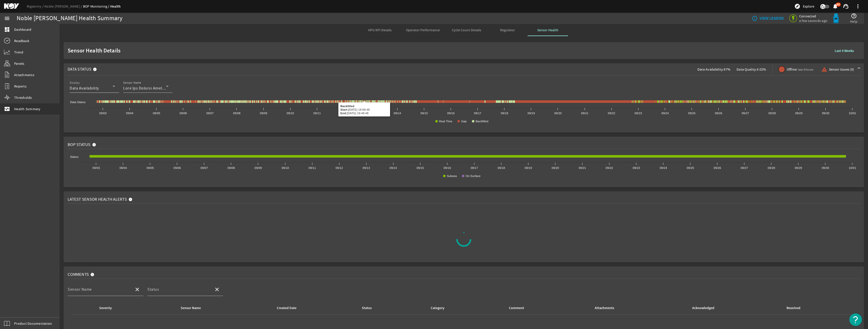 Image resolution: width=868 pixels, height=329 pixels. What do you see at coordinates (852, 168) in the screenshot?
I see `text: 10/01` at bounding box center [852, 168].